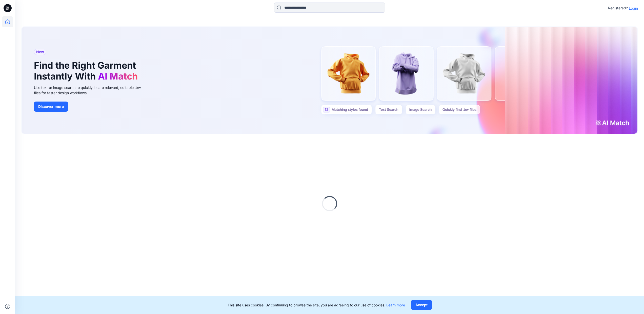  What do you see at coordinates (51, 107) in the screenshot?
I see `button: Discover more` at bounding box center [51, 107].